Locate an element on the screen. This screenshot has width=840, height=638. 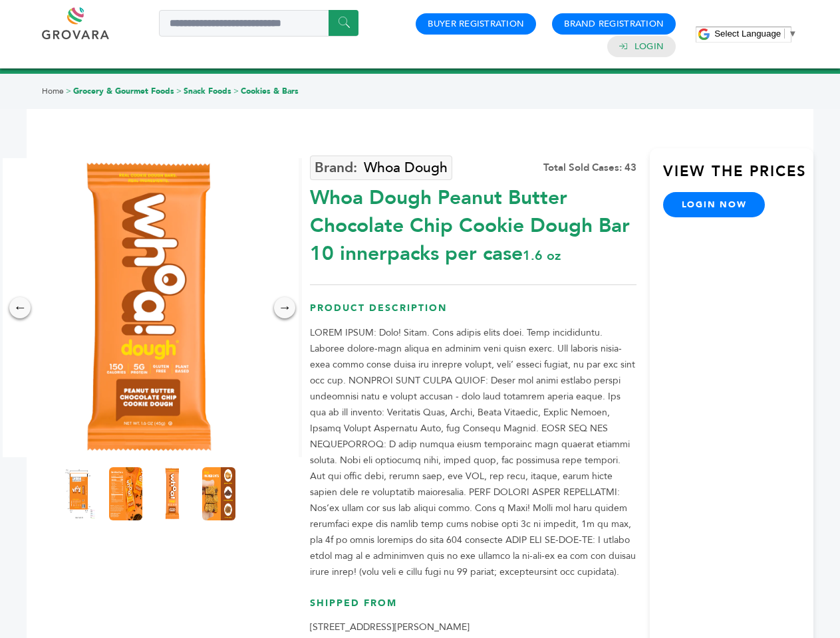
a: Login is located at coordinates (649, 46).